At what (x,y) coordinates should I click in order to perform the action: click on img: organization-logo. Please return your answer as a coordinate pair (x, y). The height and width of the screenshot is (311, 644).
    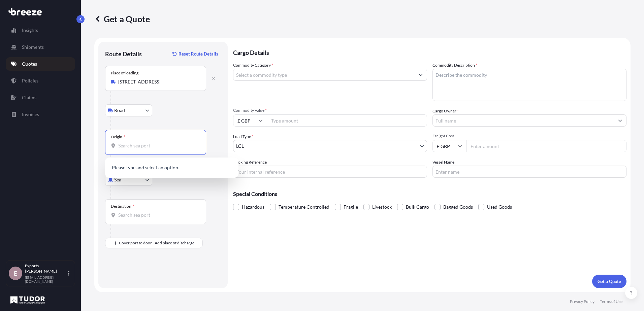
    Looking at the image, I should click on (27, 300).